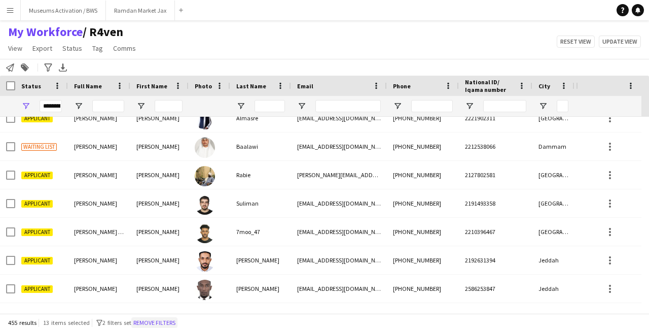 The image size is (649, 331). Describe the element at coordinates (141, 10) in the screenshot. I see `button: Ramdan Market Jax` at that location.